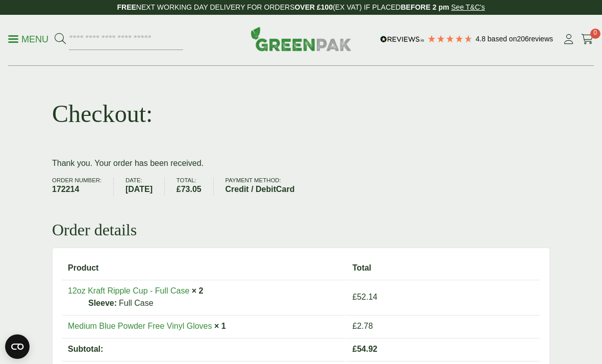 This screenshot has height=364, width=602. Describe the element at coordinates (301, 164) in the screenshot. I see `p: Thank you. Your order has been received.` at that location.